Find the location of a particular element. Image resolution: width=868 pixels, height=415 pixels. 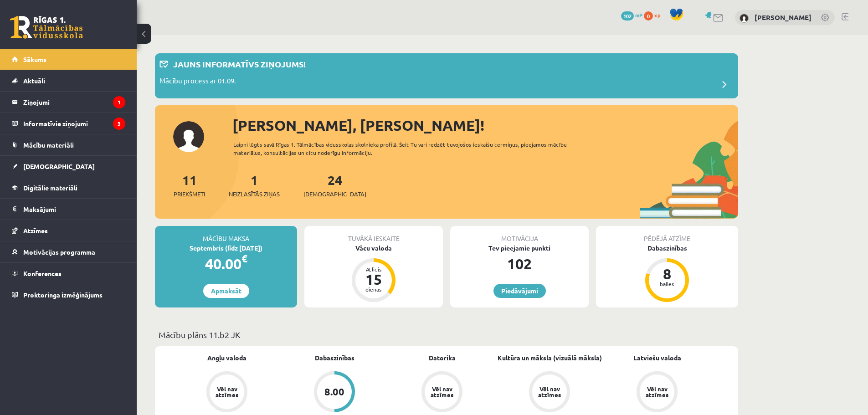

a: 1Neizlasītās ziņas is located at coordinates (254, 185).